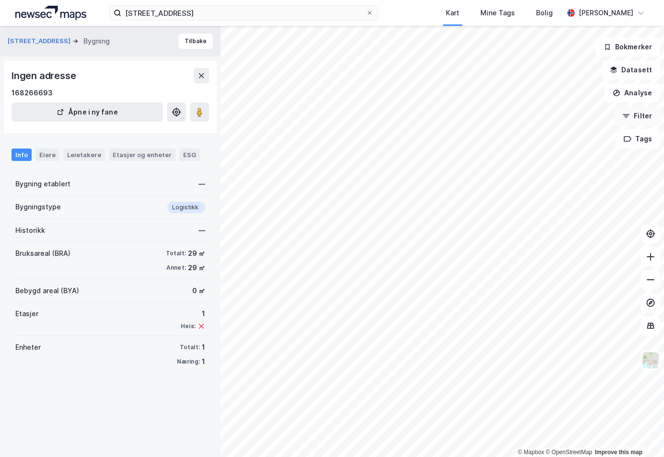  I want to click on div: 0 ㎡, so click(198, 291).